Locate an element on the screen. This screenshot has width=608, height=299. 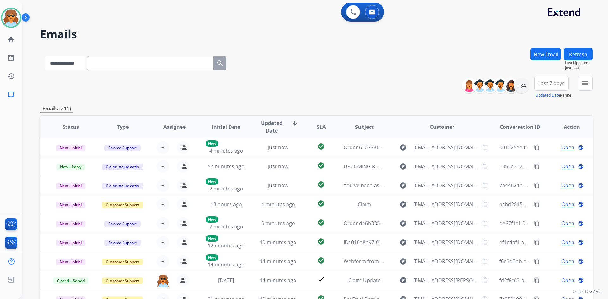
mat-icon: menu is located at coordinates (586, 83).